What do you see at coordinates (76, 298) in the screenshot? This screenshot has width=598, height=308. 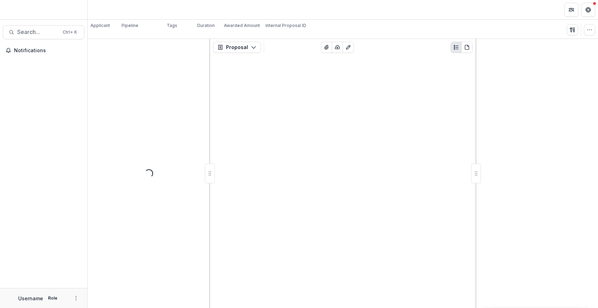 I see `button: More` at bounding box center [76, 298].